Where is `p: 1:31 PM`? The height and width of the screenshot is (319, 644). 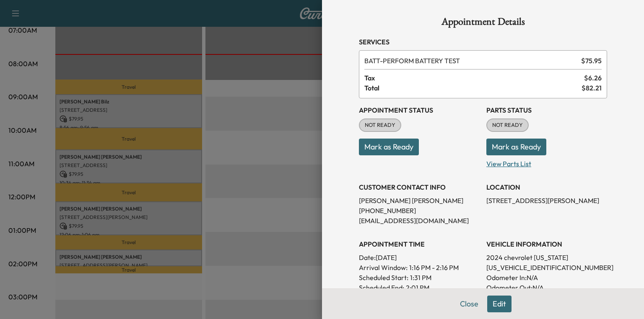
p: 1:31 PM is located at coordinates (421, 278).